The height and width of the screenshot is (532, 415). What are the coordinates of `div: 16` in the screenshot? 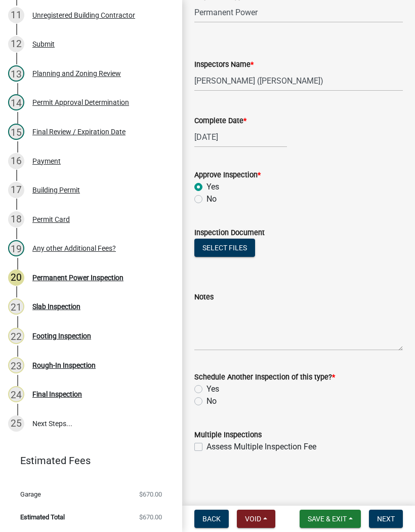 It's located at (16, 161).